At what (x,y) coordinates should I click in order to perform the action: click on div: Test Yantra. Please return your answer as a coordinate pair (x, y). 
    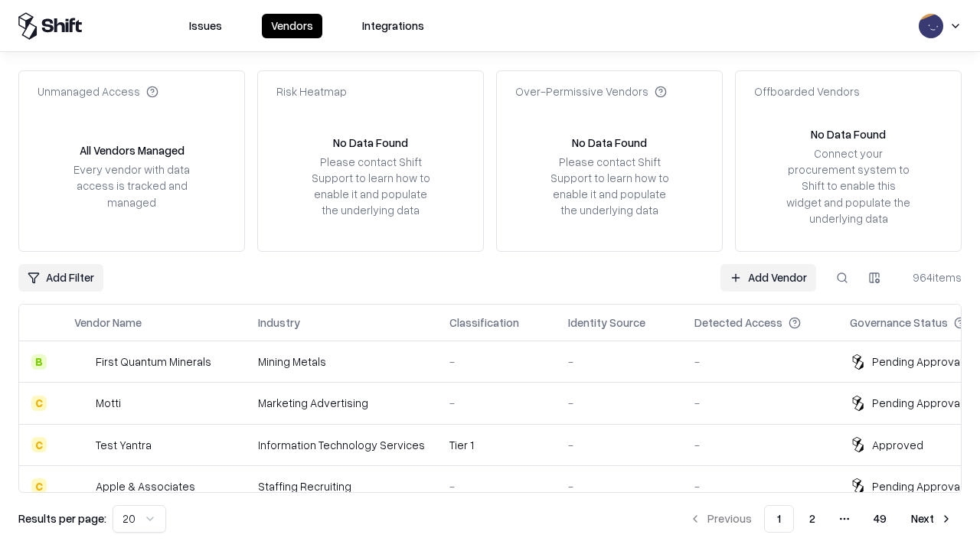
    Looking at the image, I should click on (123, 445).